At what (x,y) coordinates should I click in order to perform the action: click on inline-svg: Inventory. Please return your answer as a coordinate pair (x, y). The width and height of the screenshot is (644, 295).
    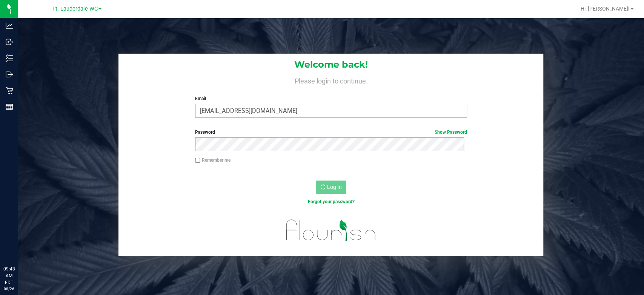
    Looking at the image, I should click on (9, 58).